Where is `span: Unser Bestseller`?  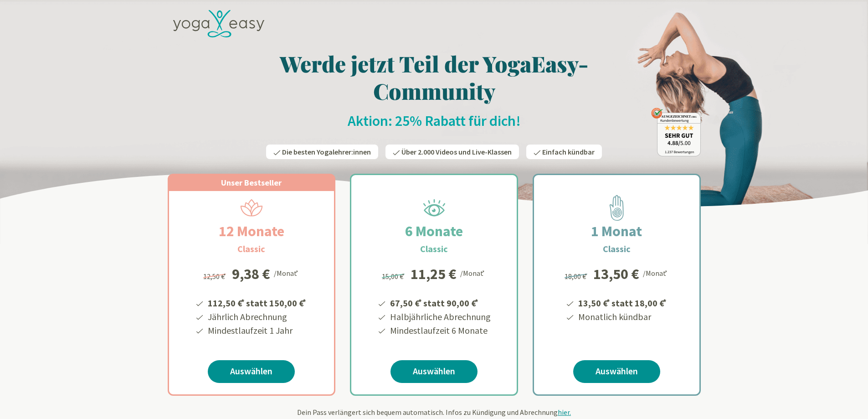 span: Unser Bestseller is located at coordinates (251, 182).